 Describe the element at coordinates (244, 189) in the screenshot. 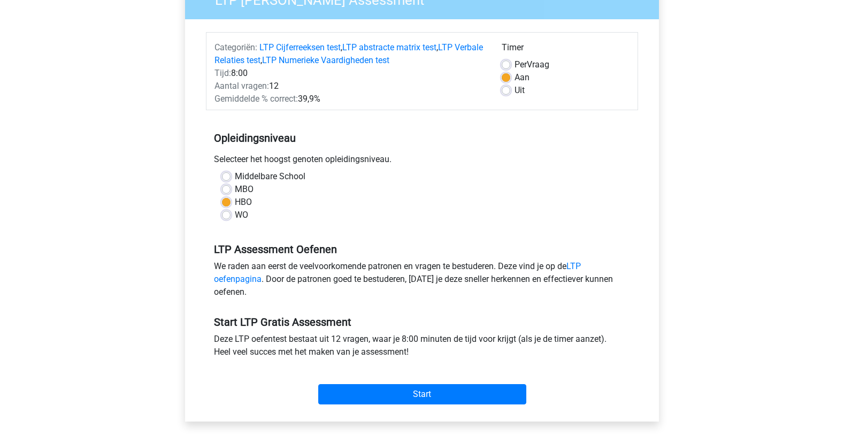

I see `label: MBO` at that location.